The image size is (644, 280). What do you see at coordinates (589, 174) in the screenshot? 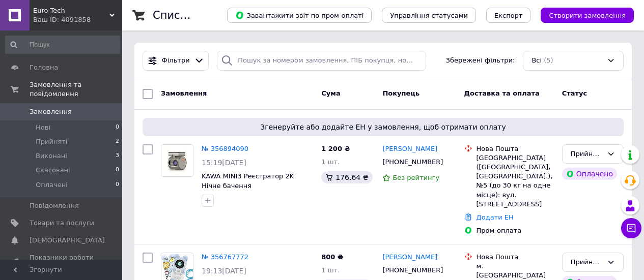
I see `div: Оплачено` at bounding box center [589, 174].